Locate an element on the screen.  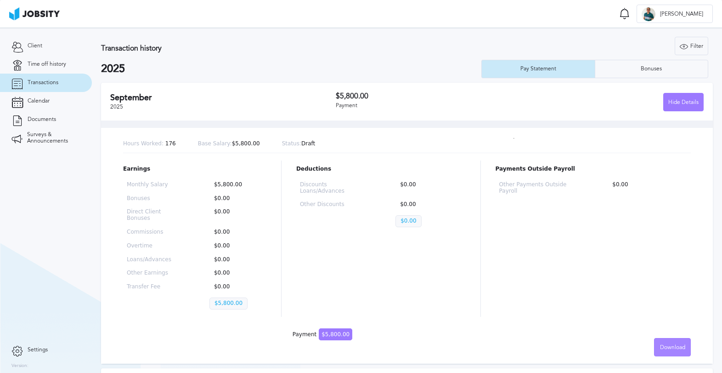
span: Documents is located at coordinates (42, 119).